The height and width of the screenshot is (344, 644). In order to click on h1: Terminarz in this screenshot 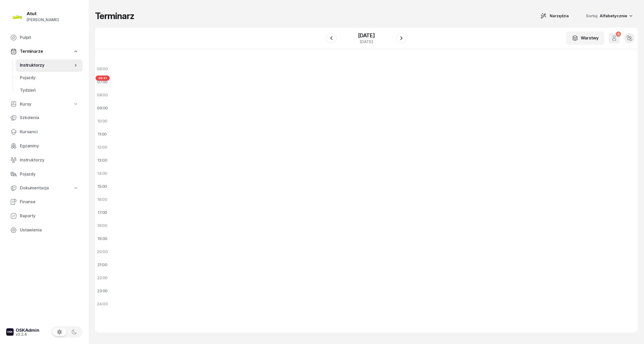, I will do `click(115, 16)`.